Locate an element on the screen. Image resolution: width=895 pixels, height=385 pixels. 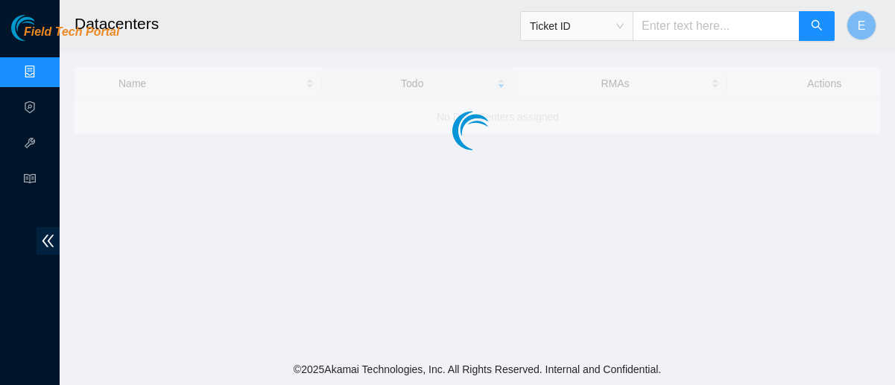
input: Enter text here... is located at coordinates (716, 26).